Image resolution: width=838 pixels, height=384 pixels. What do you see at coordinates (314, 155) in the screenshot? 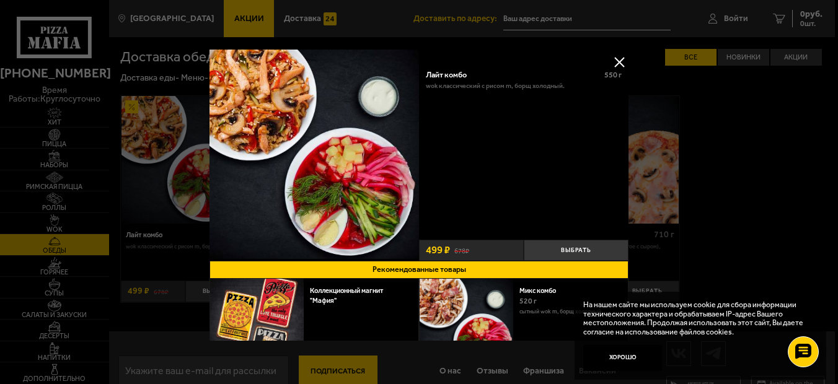
I see `a: Лайт комбо` at bounding box center [314, 155].